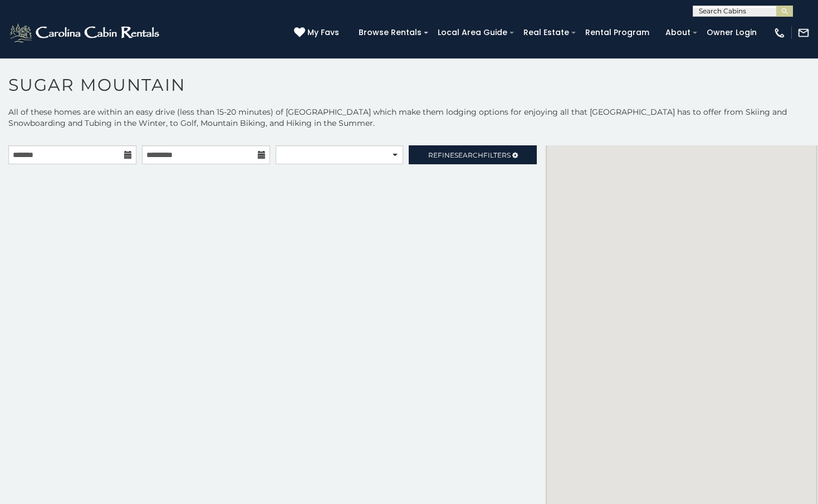 Image resolution: width=818 pixels, height=504 pixels. I want to click on img: mail-regular-white.png, so click(803, 33).